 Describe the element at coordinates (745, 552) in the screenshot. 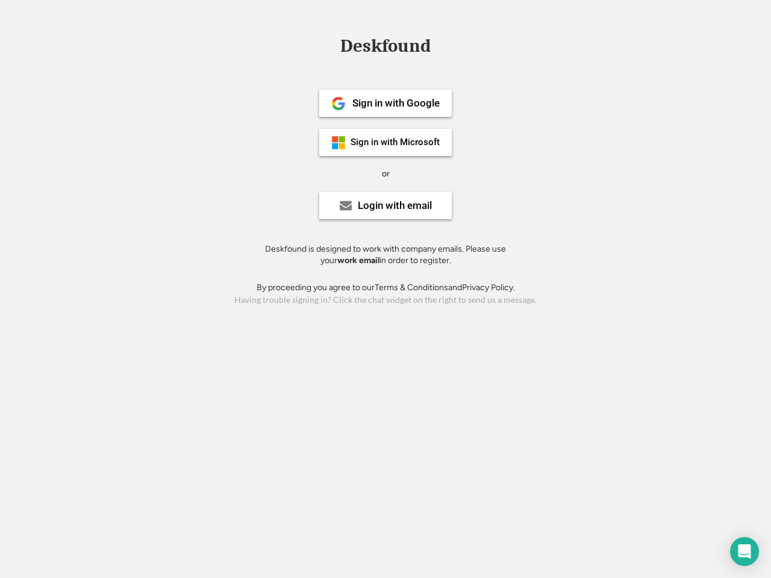

I see `div: Open Intercom Messenger` at that location.